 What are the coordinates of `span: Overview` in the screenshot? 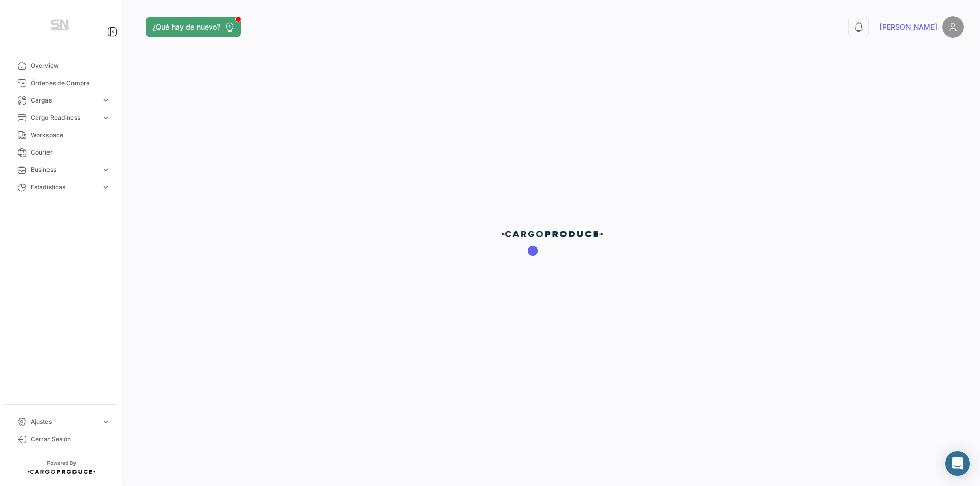 It's located at (70, 66).